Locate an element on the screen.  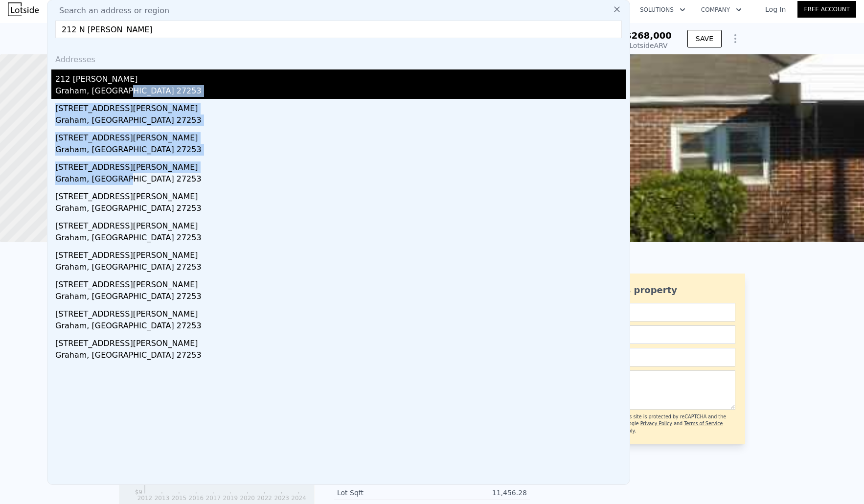
tspan: 2020 is located at coordinates (247, 498).